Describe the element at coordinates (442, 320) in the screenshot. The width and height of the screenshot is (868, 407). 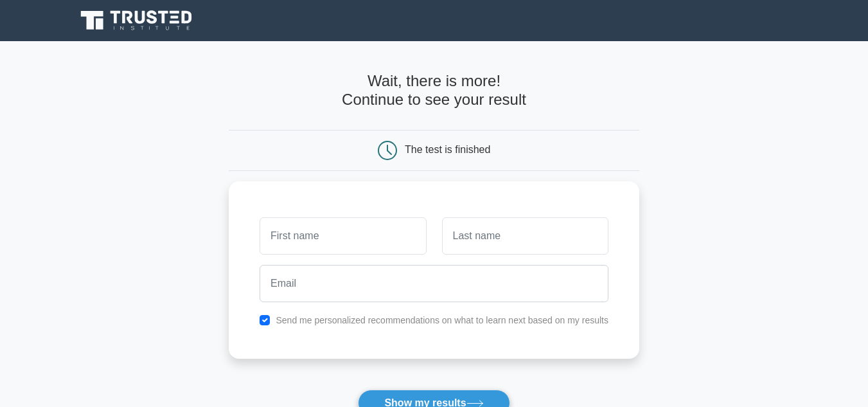
I see `label: Send me personalized recommendations on what to learn next based on my results` at that location.